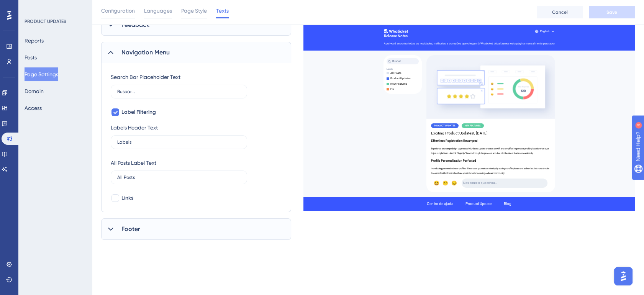 The width and height of the screenshot is (644, 295). I want to click on span: Feedback, so click(135, 25).